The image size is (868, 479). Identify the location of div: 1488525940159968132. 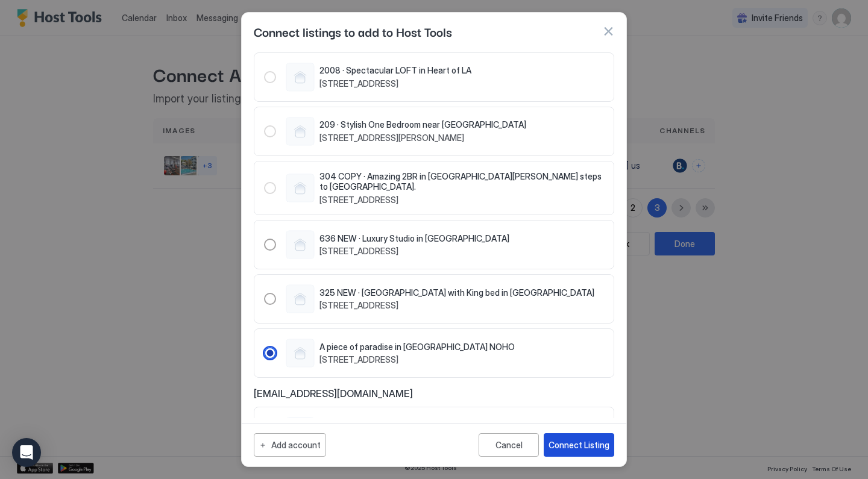
(434, 245).